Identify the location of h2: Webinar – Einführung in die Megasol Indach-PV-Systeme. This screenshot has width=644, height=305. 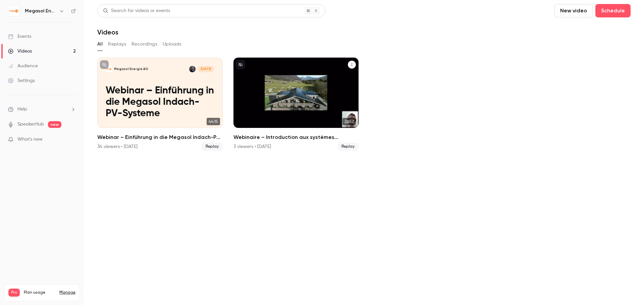
(160, 138).